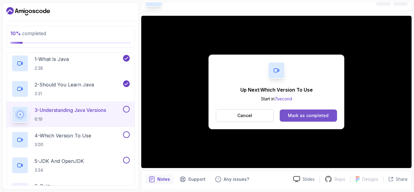  I want to click on span: completed, so click(28, 33).